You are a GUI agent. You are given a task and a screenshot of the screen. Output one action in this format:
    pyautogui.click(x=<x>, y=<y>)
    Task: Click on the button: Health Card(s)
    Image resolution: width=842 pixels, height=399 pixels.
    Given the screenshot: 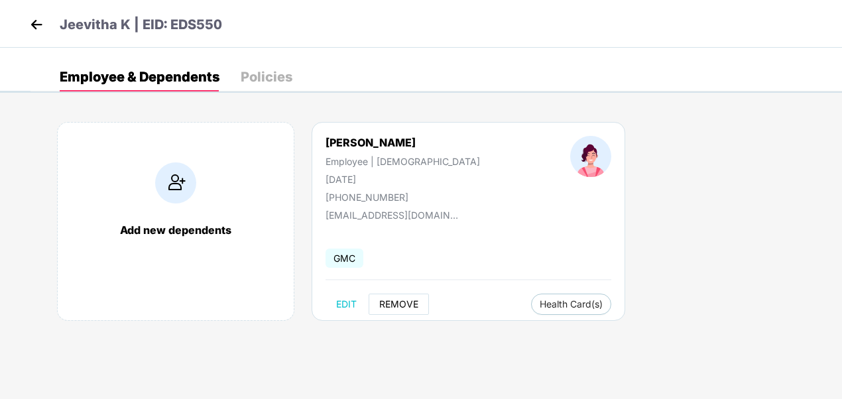 What is the action you would take?
    pyautogui.click(x=571, y=304)
    